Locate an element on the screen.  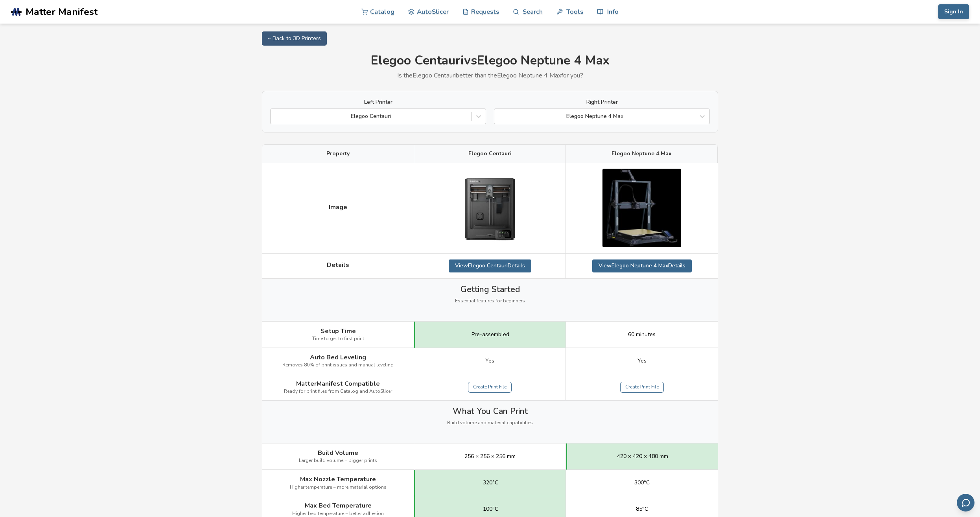
img: Elegoo Centauri is located at coordinates (490, 208).